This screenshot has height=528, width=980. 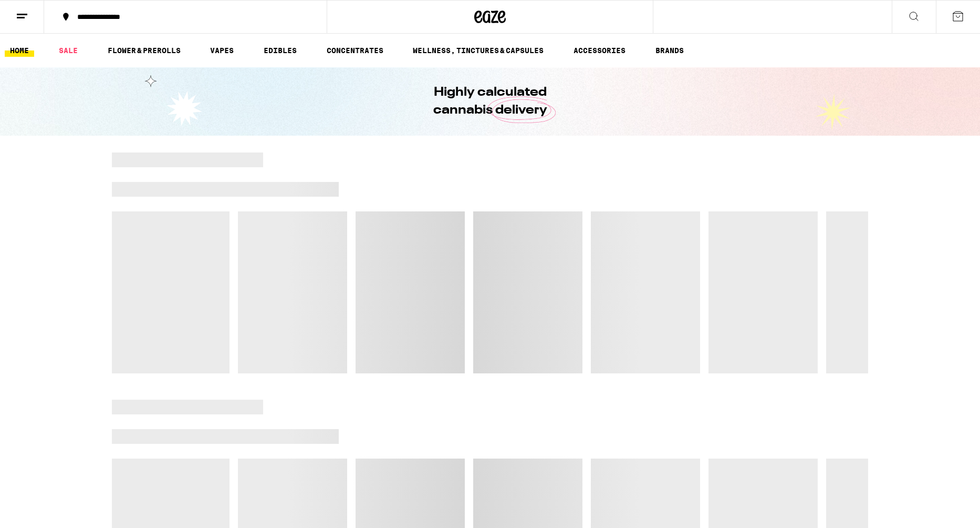 What do you see at coordinates (355, 50) in the screenshot?
I see `a: CONCENTRATES` at bounding box center [355, 50].